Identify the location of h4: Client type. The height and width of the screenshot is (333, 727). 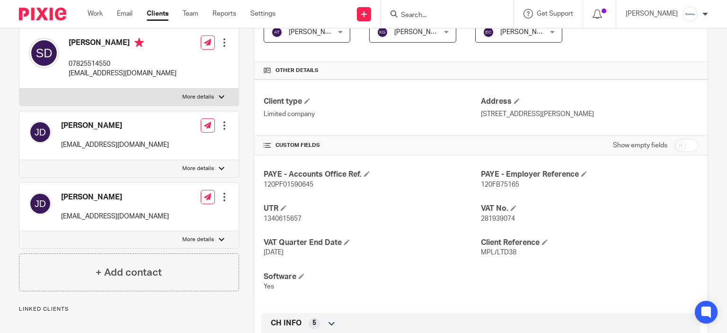
(372, 101).